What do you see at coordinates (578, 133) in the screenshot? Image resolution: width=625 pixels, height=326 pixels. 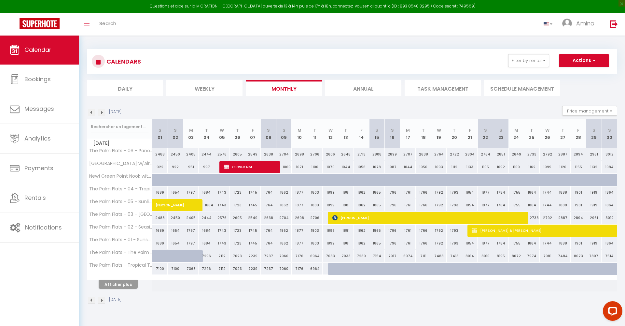 I see `th: 28` at bounding box center [578, 133].